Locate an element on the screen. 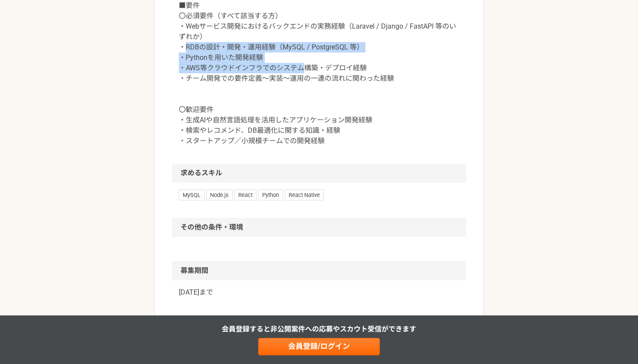 The width and height of the screenshot is (638, 364). h2: 募集期間 is located at coordinates (319, 271).